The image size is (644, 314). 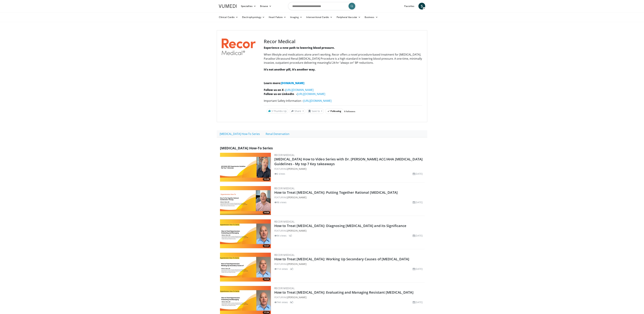 What do you see at coordinates (272, 83) in the screenshot?
I see `strong: Learn more:` at bounding box center [272, 83].